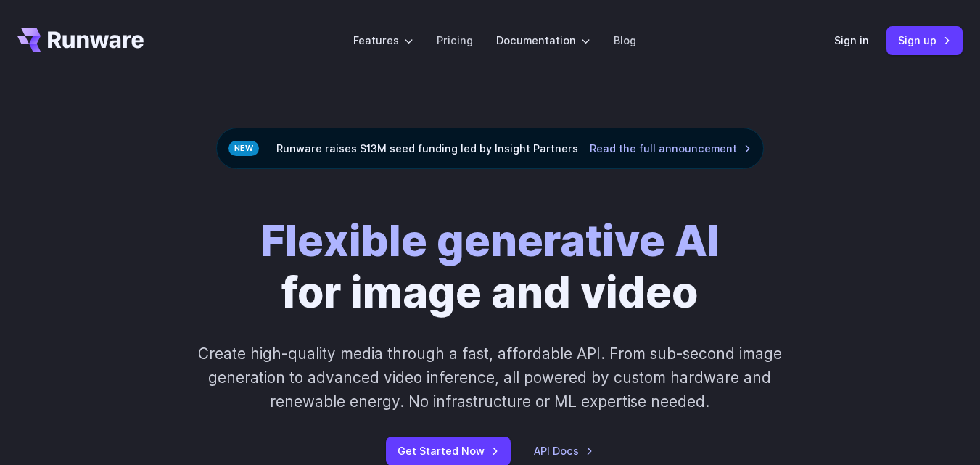 This screenshot has height=465, width=980. Describe the element at coordinates (80, 40) in the screenshot. I see `a: Go to /` at that location.